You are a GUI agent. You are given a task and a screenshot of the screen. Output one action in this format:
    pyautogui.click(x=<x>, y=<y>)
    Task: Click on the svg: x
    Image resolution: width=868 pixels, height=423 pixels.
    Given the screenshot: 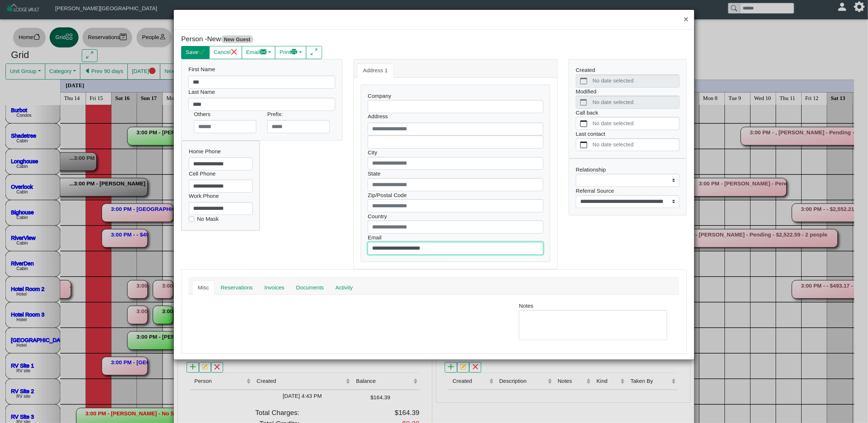 What is the action you would take?
    pyautogui.click(x=234, y=52)
    